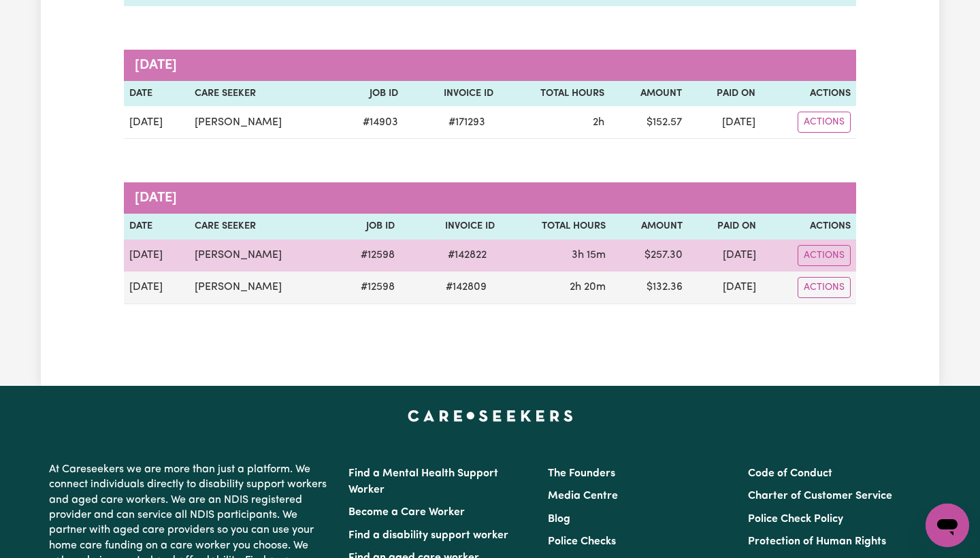  Describe the element at coordinates (559, 519) in the screenshot. I see `a: Blog` at that location.